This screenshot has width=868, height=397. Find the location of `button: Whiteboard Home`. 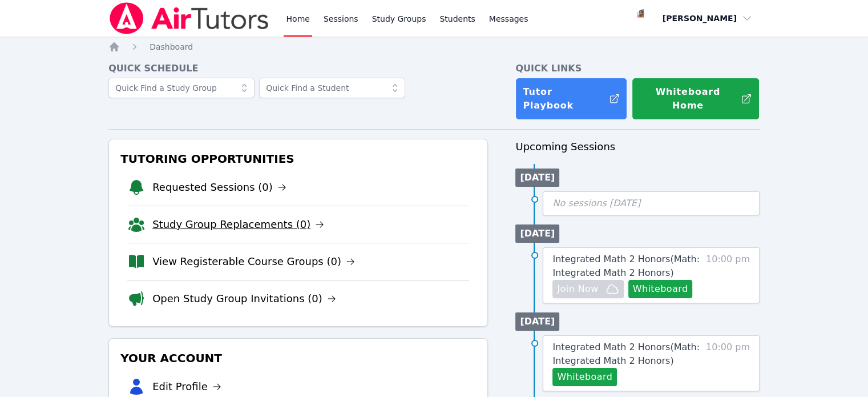

button: Whiteboard Home is located at coordinates (696, 99).